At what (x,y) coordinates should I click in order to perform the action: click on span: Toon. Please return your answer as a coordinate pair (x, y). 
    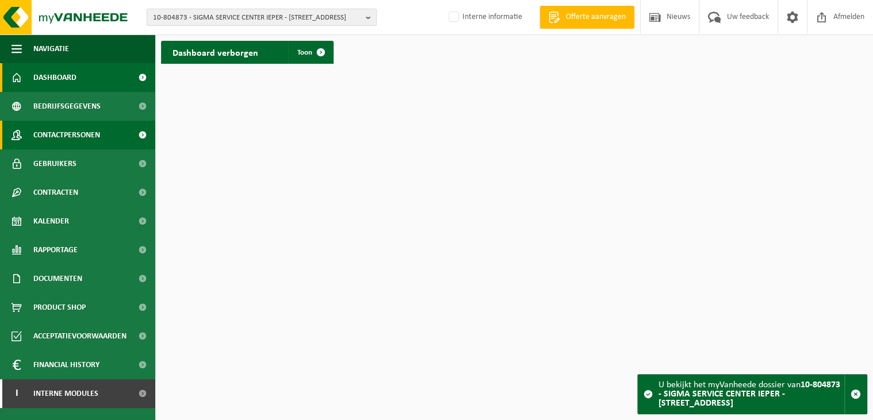
    Looking at the image, I should click on (305, 52).